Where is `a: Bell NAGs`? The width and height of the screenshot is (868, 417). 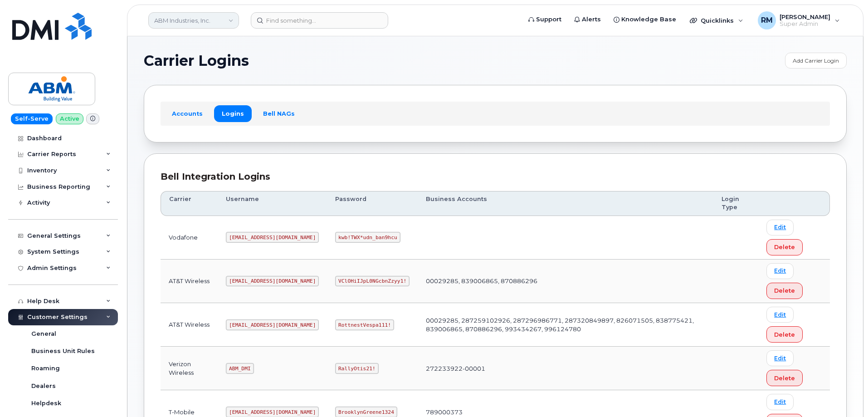 a: Bell NAGs is located at coordinates (278, 113).